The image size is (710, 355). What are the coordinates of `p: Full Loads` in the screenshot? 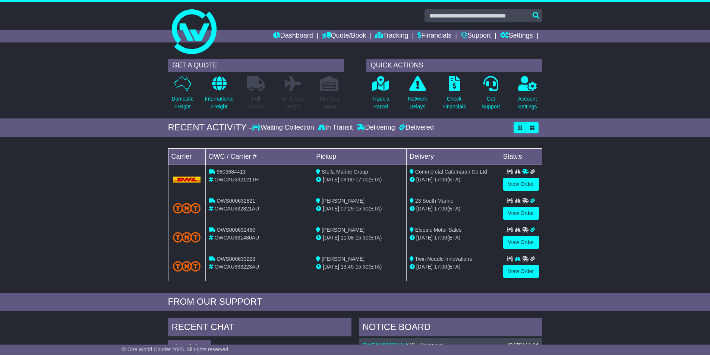 It's located at (256, 103).